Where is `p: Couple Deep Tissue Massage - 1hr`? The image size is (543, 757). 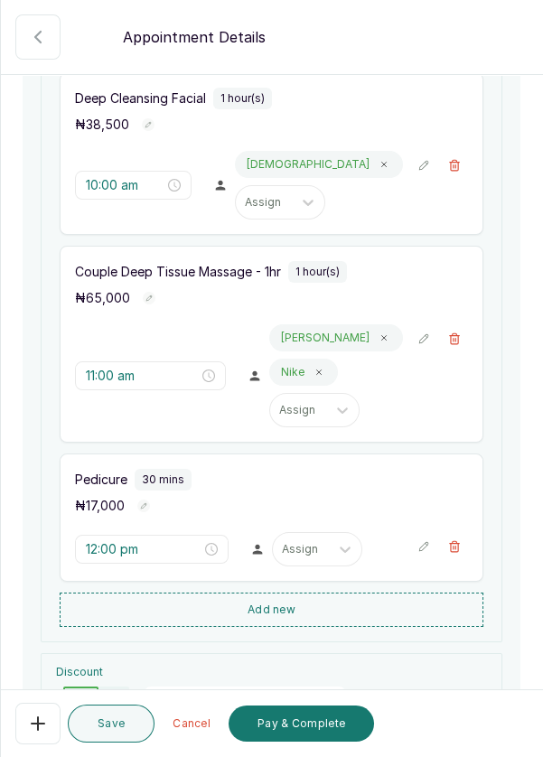 p: Couple Deep Tissue Massage - 1hr is located at coordinates (178, 272).